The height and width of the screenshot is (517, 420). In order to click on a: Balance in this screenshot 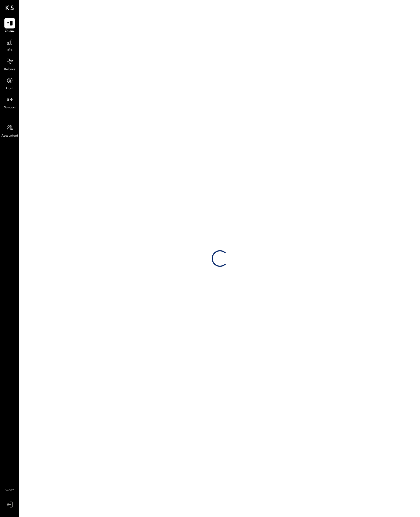, I will do `click(10, 64)`.